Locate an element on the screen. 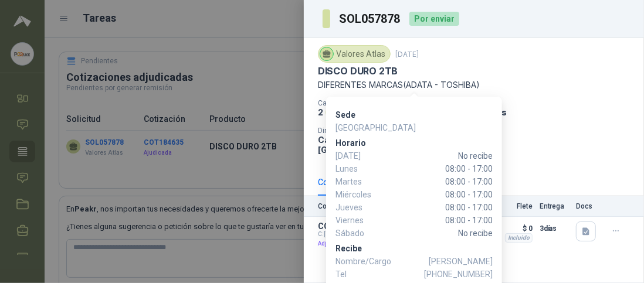  p: Cantidad is located at coordinates (373, 103).